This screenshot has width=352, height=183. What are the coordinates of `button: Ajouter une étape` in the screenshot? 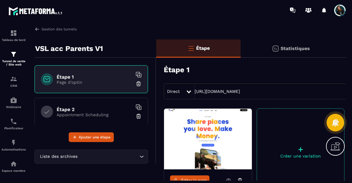 It's located at (91, 137).